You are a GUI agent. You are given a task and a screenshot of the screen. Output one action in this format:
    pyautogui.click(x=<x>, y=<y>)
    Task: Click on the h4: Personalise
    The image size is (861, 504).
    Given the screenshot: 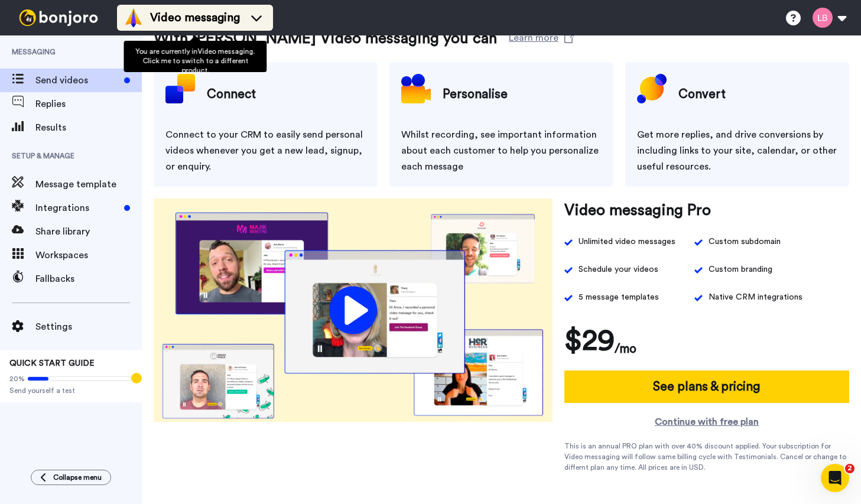 What is the action you would take?
    pyautogui.click(x=475, y=94)
    